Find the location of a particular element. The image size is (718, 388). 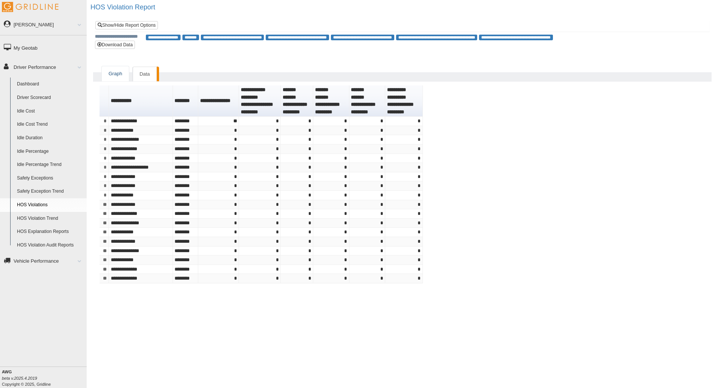

a: HOS Violation Audit Reports is located at coordinates (50, 246).